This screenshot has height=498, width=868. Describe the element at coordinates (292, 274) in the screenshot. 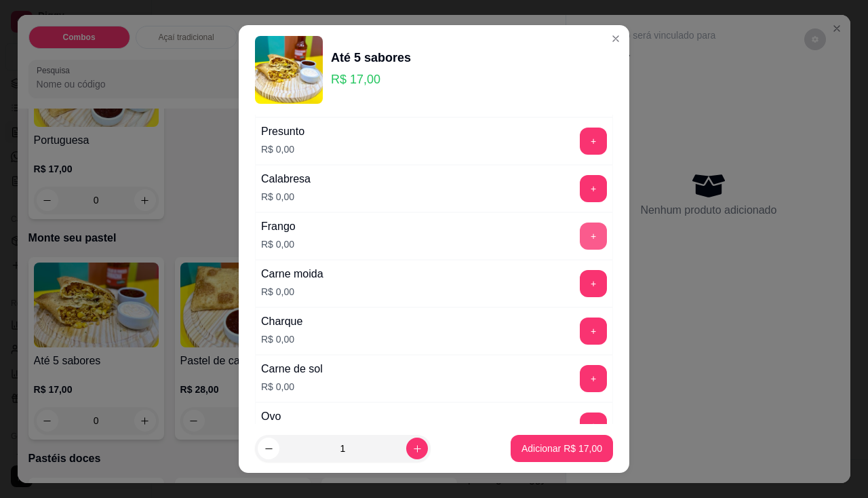

I see `div: Carne moida` at that location.